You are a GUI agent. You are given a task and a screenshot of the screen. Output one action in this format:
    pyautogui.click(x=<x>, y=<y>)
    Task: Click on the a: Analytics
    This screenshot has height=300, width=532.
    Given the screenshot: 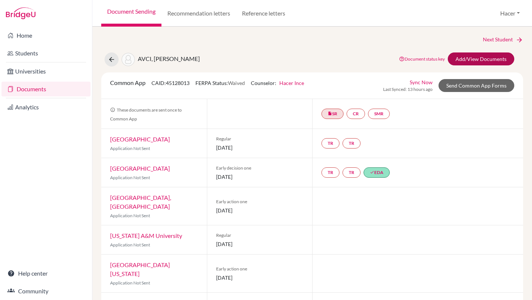 What is the action you would take?
    pyautogui.click(x=46, y=107)
    